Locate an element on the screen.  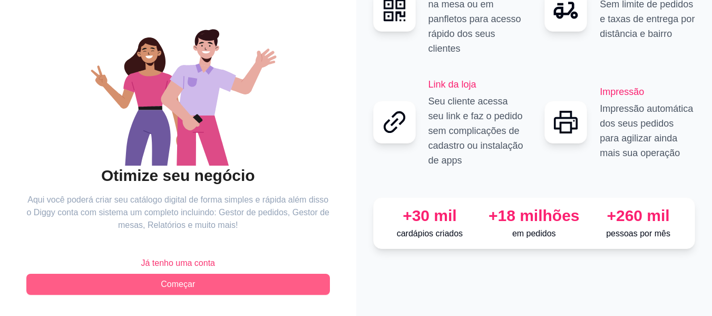
h2: Otimize seu negócio is located at coordinates (178, 176).